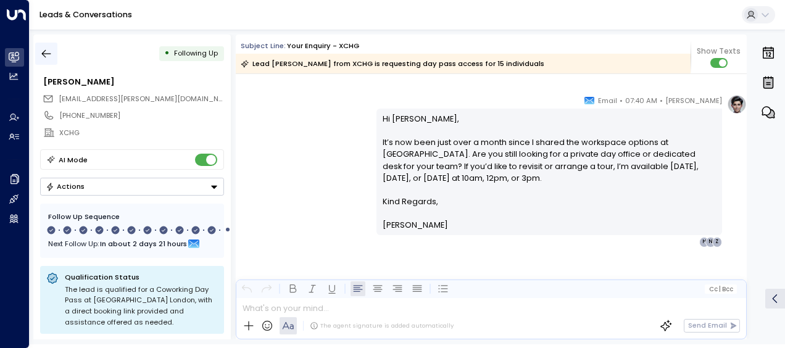 This screenshot has width=785, height=348. Describe the element at coordinates (196, 53) in the screenshot. I see `span: Following Up` at that location.